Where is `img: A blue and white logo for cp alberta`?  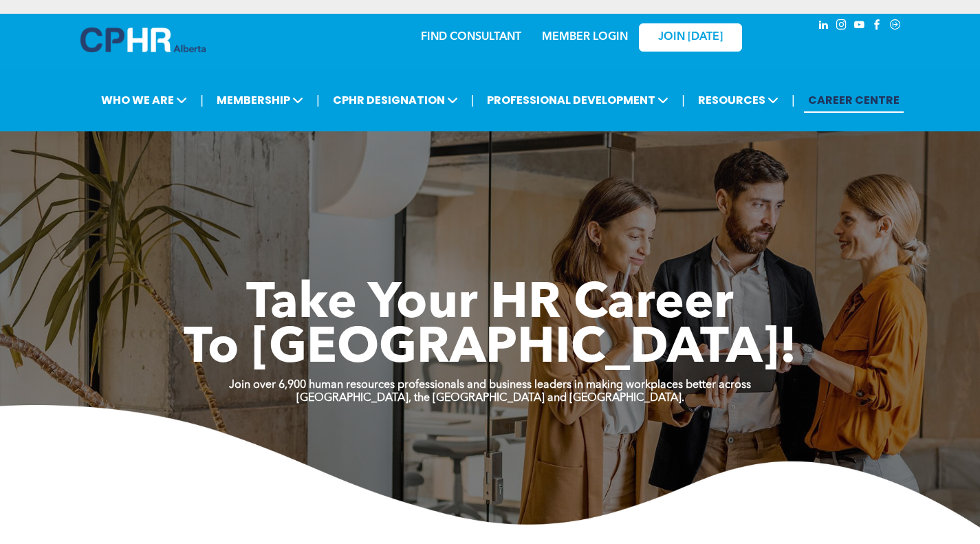 img: A blue and white logo for cp alberta is located at coordinates (143, 40).